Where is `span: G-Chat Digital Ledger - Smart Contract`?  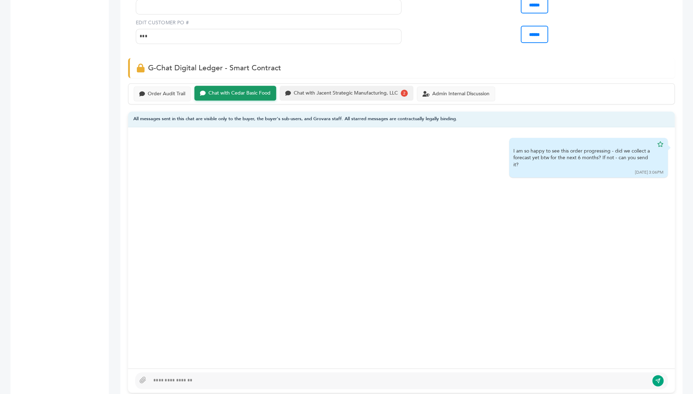
span: G-Chat Digital Ledger - Smart Contract is located at coordinates (214, 68).